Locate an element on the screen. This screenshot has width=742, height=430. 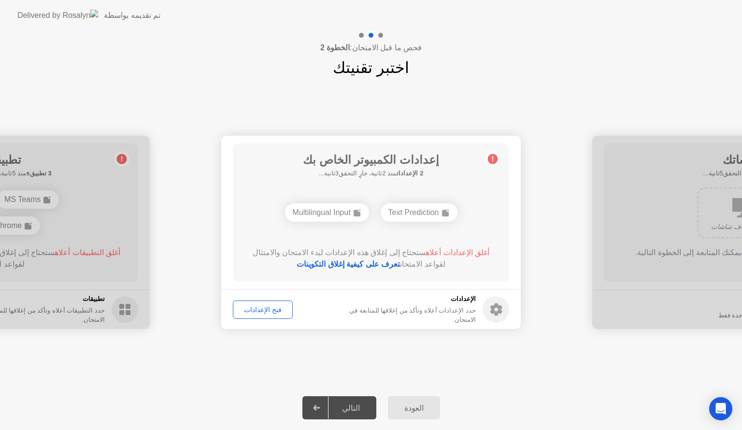
div: العودة is located at coordinates (414, 408).